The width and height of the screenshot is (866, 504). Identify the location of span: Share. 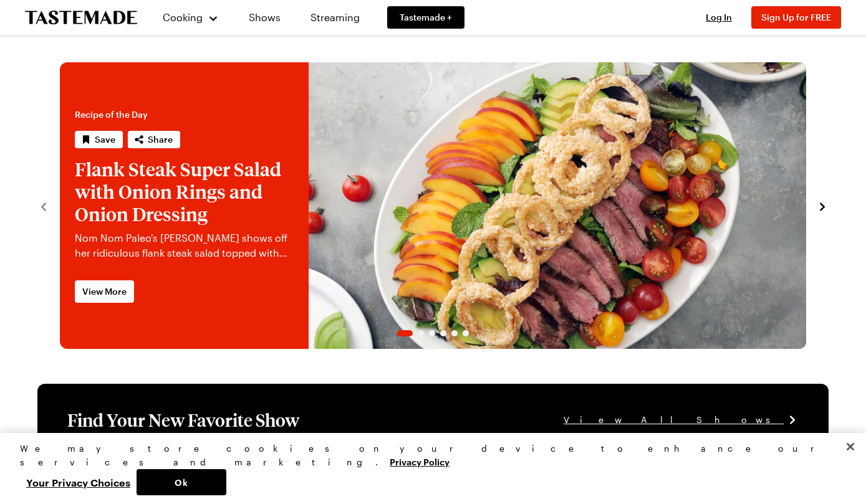
(160, 140).